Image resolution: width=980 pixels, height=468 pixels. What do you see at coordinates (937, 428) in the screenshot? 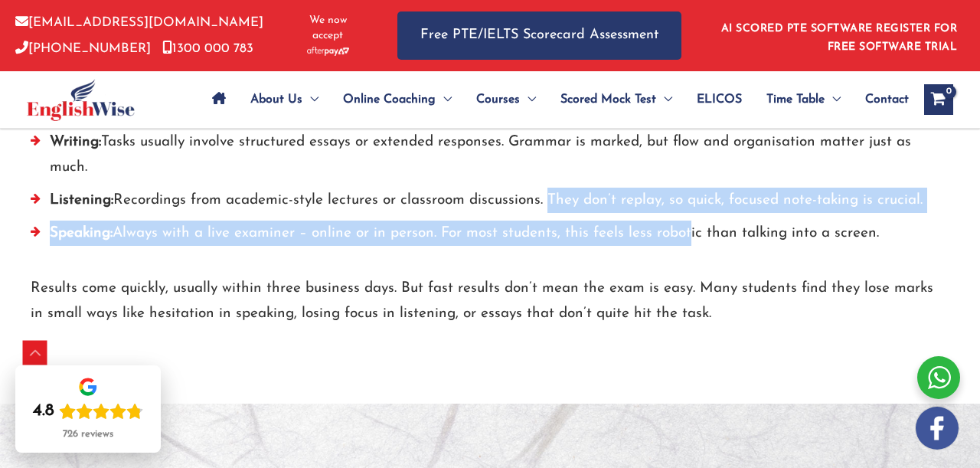
I see `img: white-facebook.png` at bounding box center [937, 428].